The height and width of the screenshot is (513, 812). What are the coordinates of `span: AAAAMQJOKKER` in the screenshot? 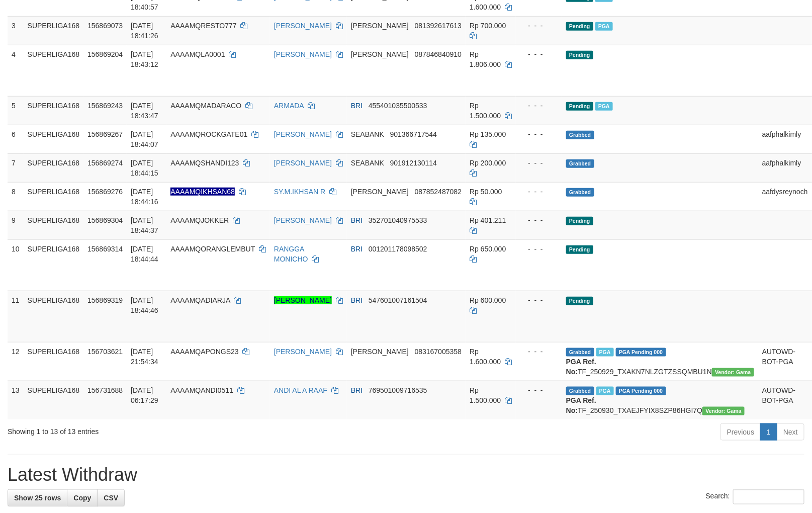 It's located at (200, 220).